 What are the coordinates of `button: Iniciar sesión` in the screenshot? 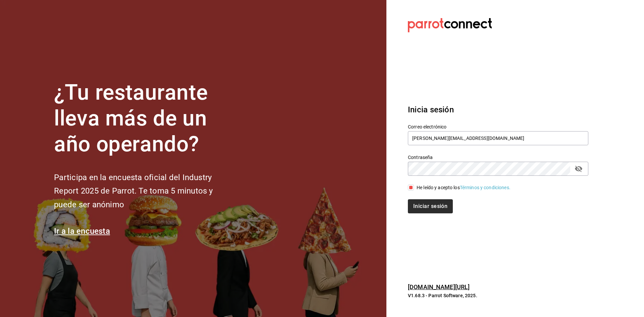 It's located at (430, 206).